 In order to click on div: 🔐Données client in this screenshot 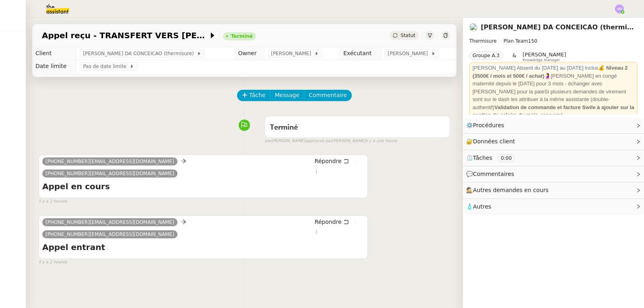, I will do `click(553, 141)`.